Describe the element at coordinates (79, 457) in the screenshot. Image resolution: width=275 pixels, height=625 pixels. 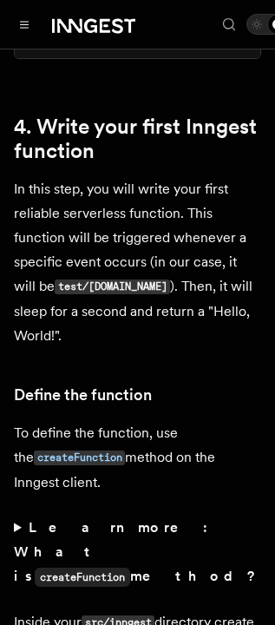
I see `a: createFunction` at that location.